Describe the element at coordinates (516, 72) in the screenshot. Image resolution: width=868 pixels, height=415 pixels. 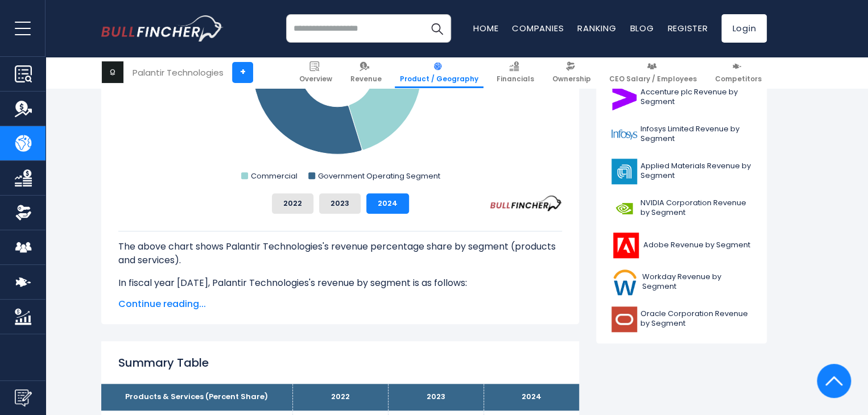
I see `a: Financials` at that location.